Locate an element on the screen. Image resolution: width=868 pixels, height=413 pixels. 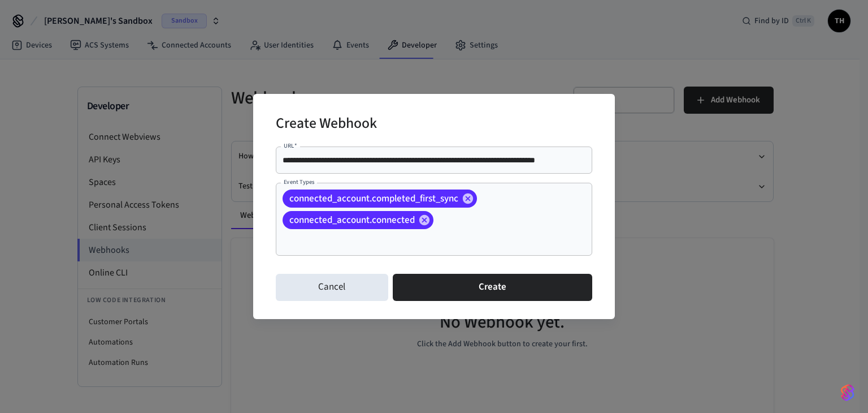
button: Create is located at coordinates (492, 288).